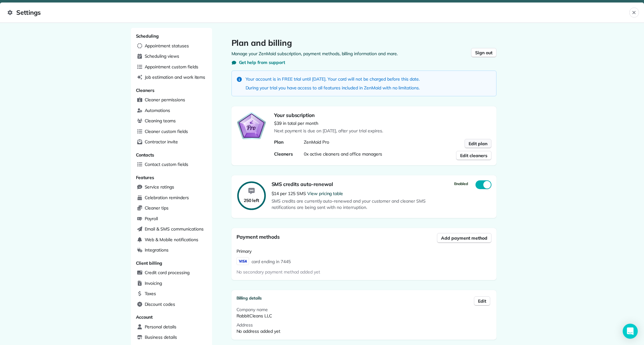 This screenshot has width=644, height=345. I want to click on button: Get help from support, so click(258, 63).